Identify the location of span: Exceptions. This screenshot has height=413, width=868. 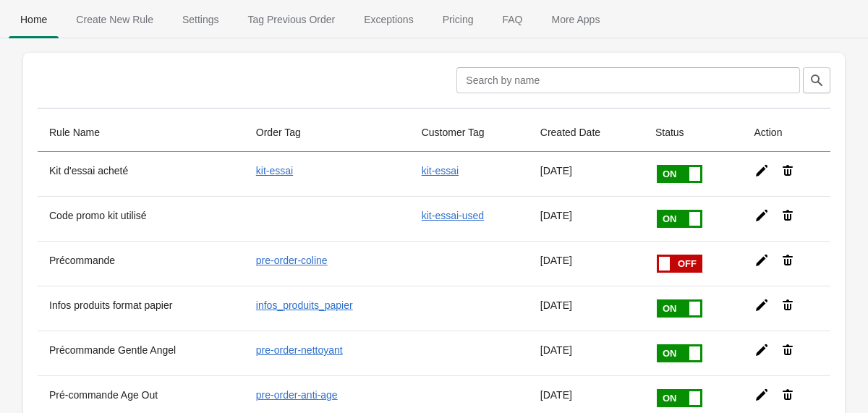
(389, 20).